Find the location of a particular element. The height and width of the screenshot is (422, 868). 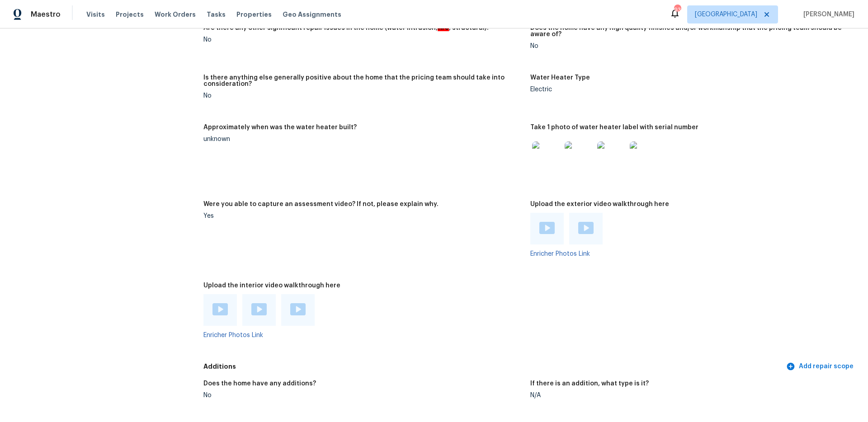

div: 93 is located at coordinates (677, 10).